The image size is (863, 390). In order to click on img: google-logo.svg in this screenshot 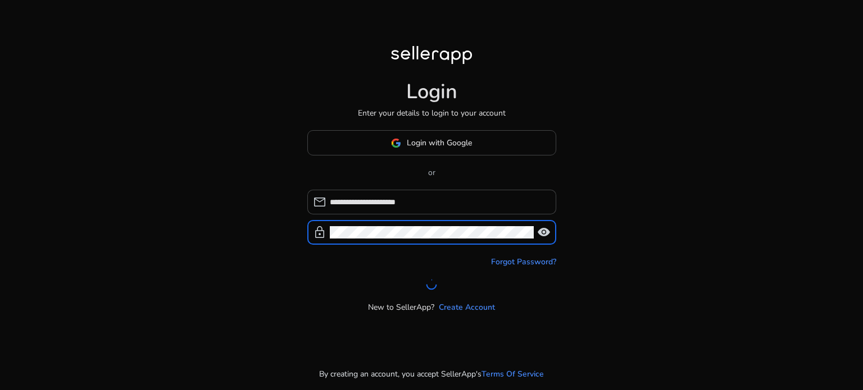, I will do `click(396, 143)`.